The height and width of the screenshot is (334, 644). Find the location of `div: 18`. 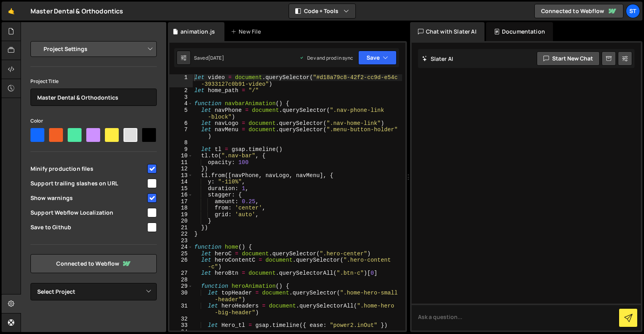

div: 18 is located at coordinates (181, 208).